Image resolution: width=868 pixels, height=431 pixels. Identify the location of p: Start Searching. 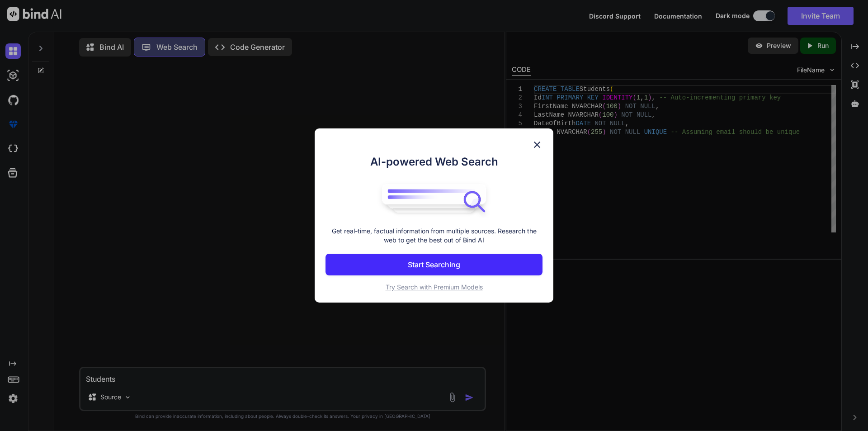
(434, 264).